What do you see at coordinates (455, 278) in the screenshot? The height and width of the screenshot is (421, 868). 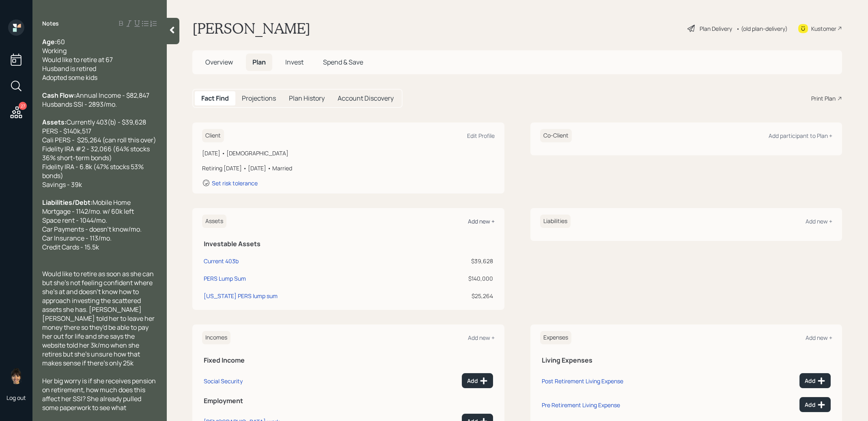 I see `div: $140,000` at bounding box center [455, 278].